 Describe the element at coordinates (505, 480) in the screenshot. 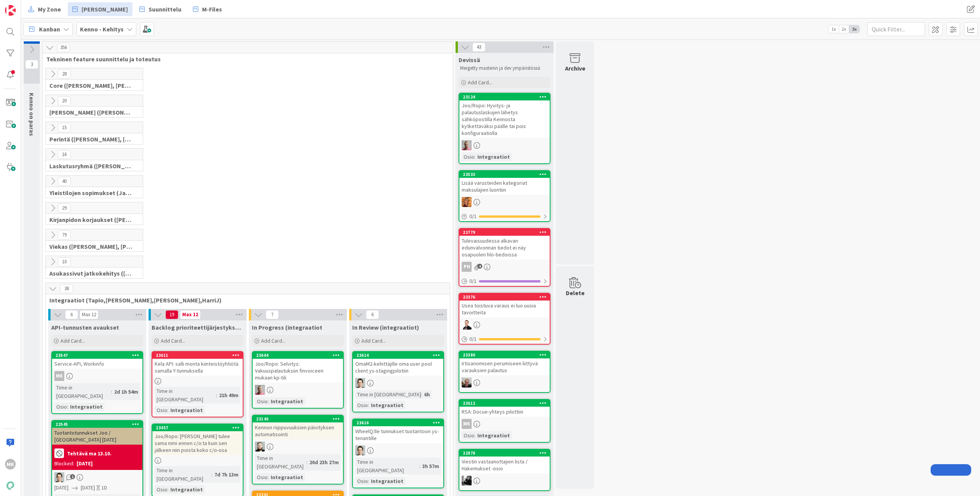

I see `div: KM` at that location.